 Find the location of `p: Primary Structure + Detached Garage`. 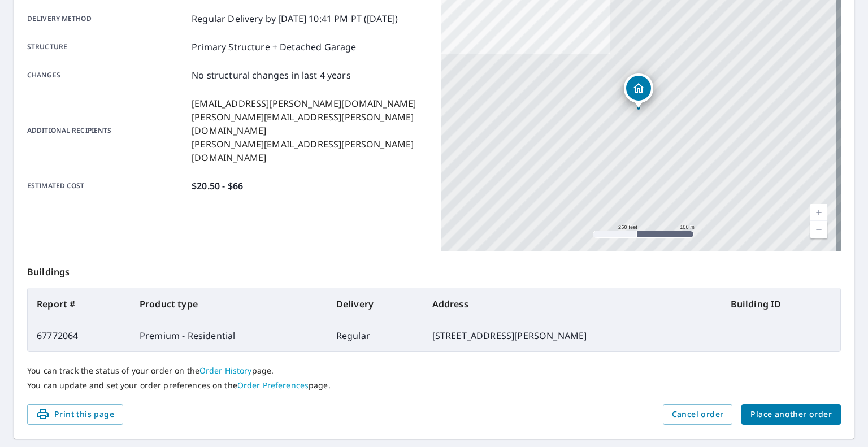

p: Primary Structure + Detached Garage is located at coordinates (273, 47).